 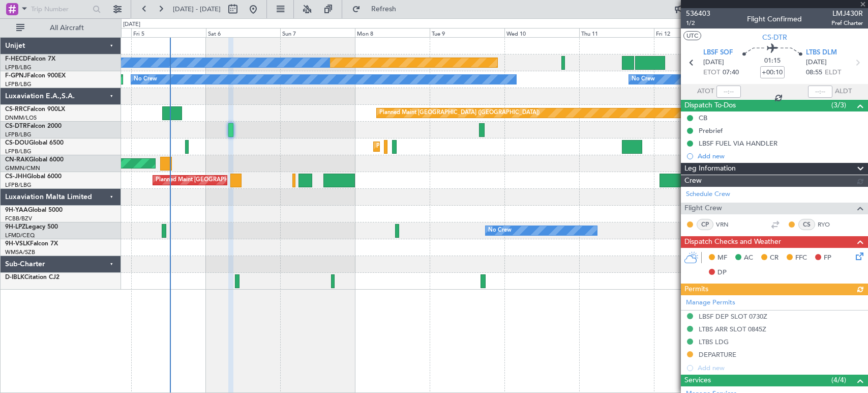 What do you see at coordinates (66, 28) in the screenshot?
I see `span: All Aircraft` at bounding box center [66, 28].